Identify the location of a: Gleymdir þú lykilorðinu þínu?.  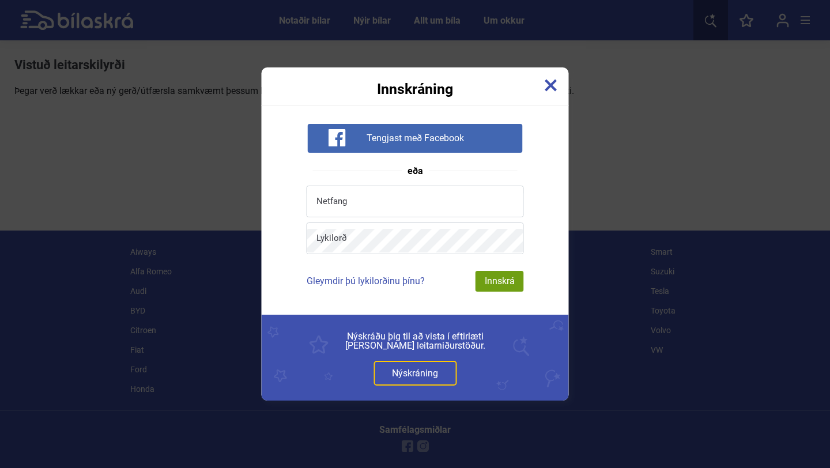
(365, 281).